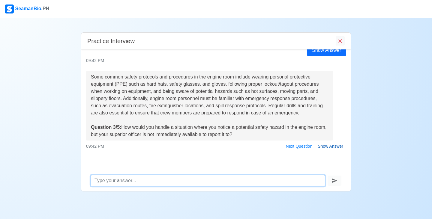 The image size is (432, 219). Describe the element at coordinates (111, 41) in the screenshot. I see `h5: Practice Interview` at that location.